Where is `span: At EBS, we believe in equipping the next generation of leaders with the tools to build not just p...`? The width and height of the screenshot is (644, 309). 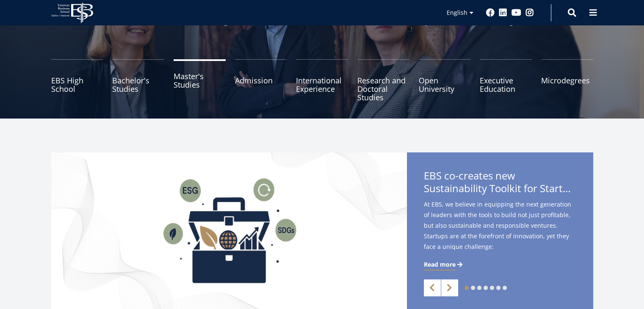 span: At EBS, we believe in equipping the next generation of leaders with the tools to build not just p... is located at coordinates (500, 232).